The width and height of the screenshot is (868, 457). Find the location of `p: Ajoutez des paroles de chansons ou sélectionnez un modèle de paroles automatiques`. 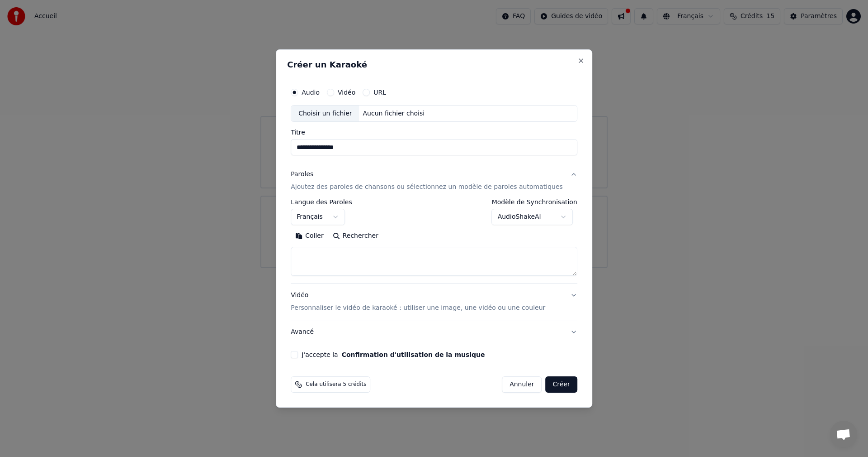

p: Ajoutez des paroles de chansons ou sélectionnez un modèle de paroles automatiques is located at coordinates (427, 187).